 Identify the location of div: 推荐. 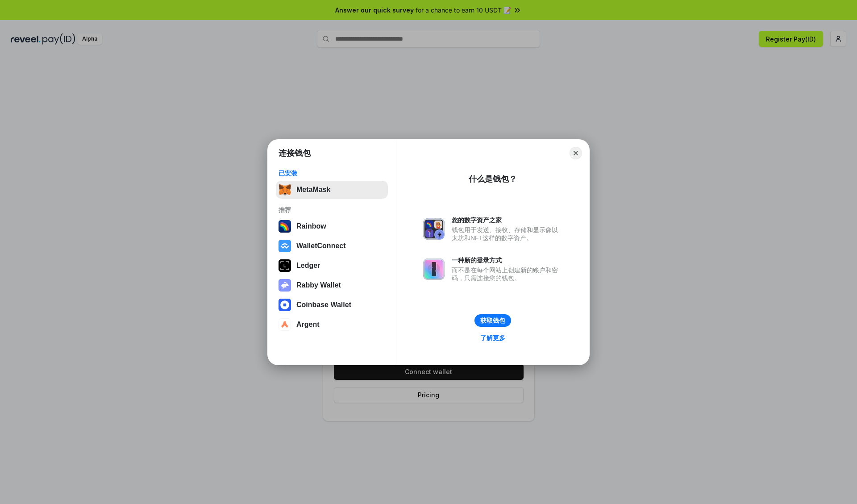
(332, 210).